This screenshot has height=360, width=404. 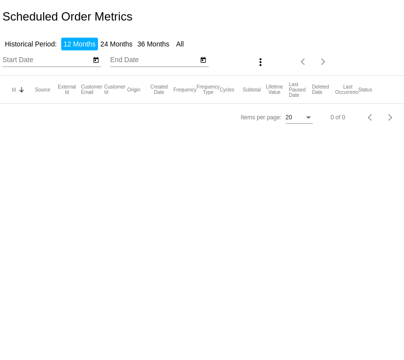 I want to click on mat-header-cell: Source, so click(x=46, y=90).